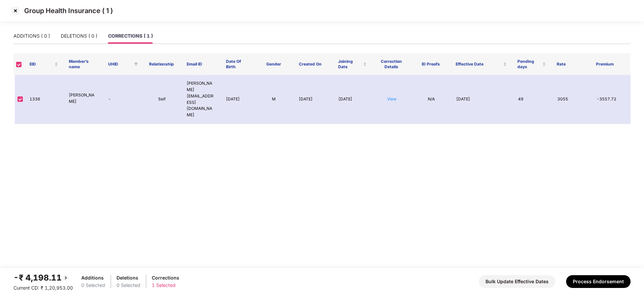 The image size is (644, 295). I want to click on div: CORRECTIONS ( 1 ), so click(130, 36).